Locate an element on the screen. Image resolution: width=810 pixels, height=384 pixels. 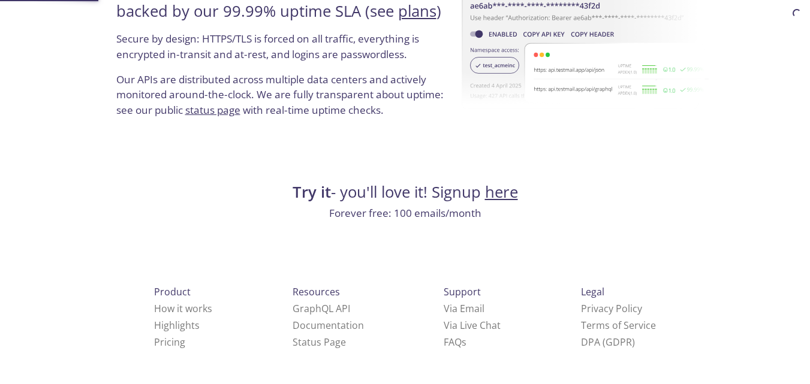
a: Status Page is located at coordinates (319, 342).